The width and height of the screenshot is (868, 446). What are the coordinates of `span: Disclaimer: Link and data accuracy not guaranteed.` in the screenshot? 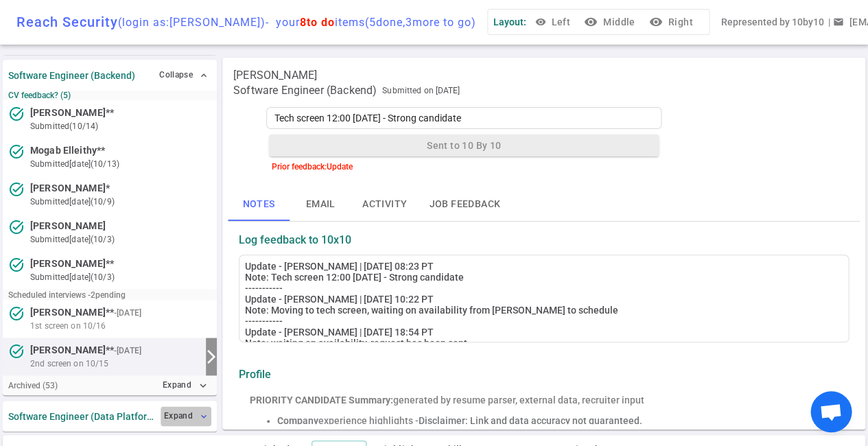 It's located at (530, 421).